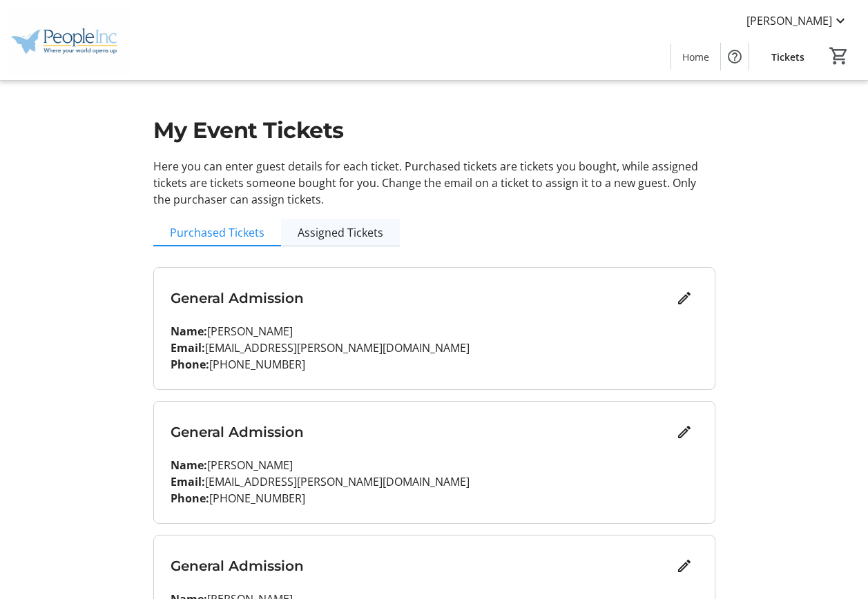  What do you see at coordinates (695, 56) in the screenshot?
I see `span: Home` at bounding box center [695, 56].